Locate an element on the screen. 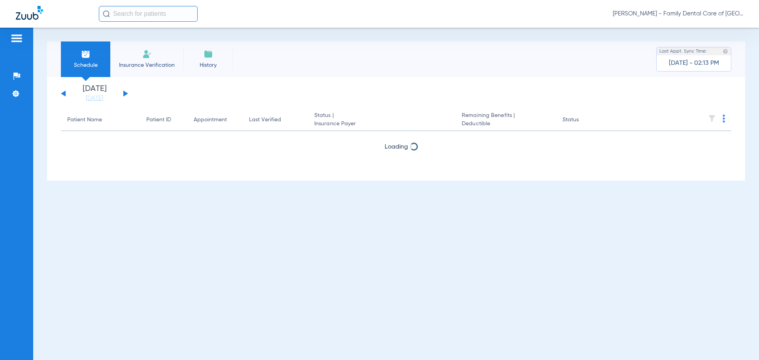 The image size is (759, 360). span: Insurance Verification is located at coordinates (147, 65).